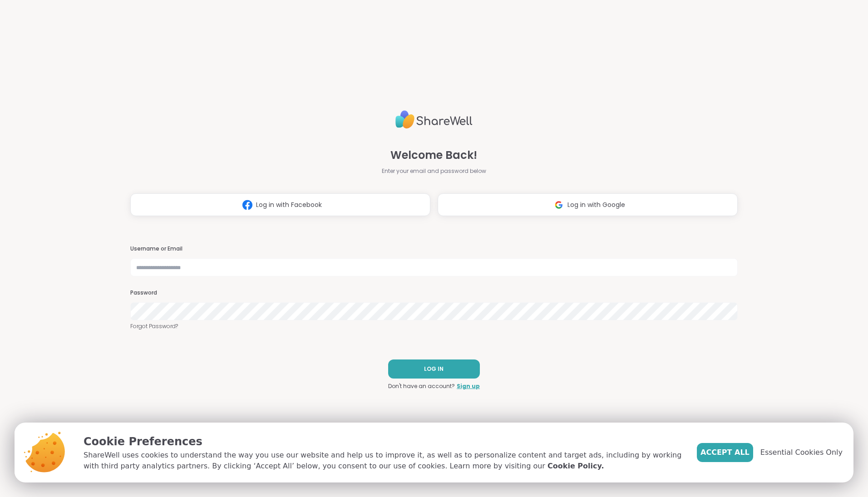  Describe the element at coordinates (434, 155) in the screenshot. I see `span: Welcome Back!` at that location.